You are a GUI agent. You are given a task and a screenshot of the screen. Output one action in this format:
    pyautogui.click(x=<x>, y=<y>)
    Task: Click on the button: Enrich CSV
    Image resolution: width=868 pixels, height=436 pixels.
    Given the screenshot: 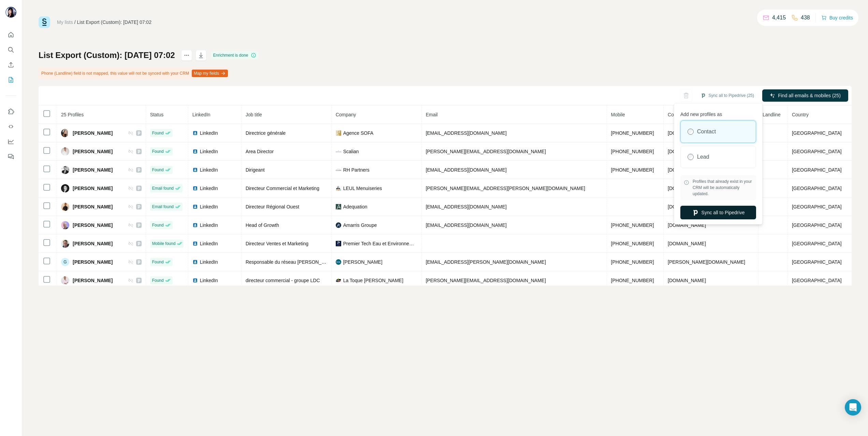 What is the action you would take?
    pyautogui.click(x=11, y=65)
    